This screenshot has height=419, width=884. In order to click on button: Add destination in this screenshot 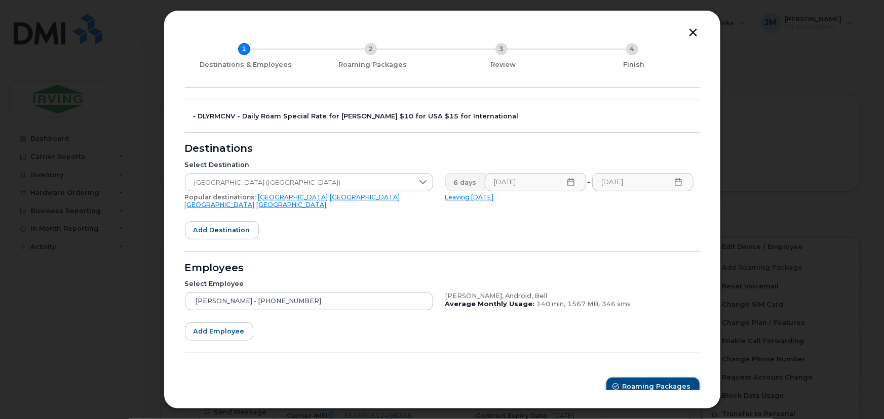, I will do `click(222, 230)`.